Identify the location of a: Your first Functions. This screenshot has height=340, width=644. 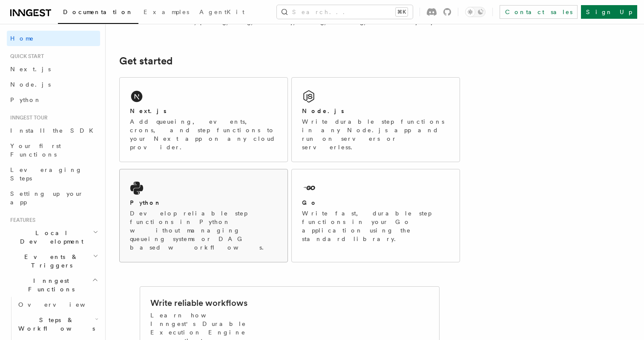
(53, 150).